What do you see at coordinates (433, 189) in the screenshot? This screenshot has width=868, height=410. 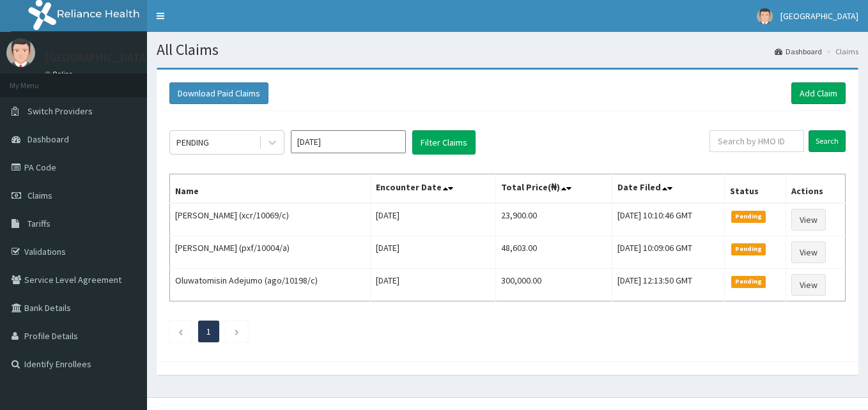 I see `th: Encounter Date` at bounding box center [433, 189].